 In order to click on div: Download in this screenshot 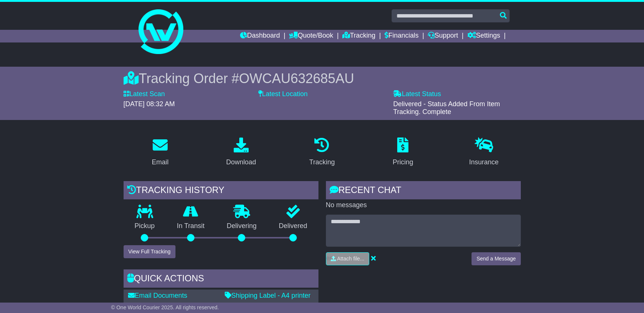, I will do `click(241, 162)`.